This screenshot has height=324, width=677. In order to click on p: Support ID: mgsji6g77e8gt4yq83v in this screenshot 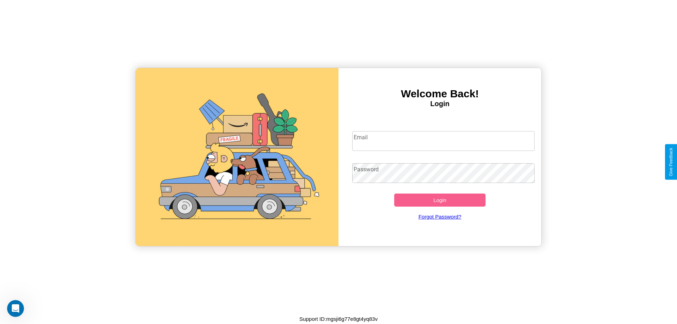, I will do `click(338, 319)`.